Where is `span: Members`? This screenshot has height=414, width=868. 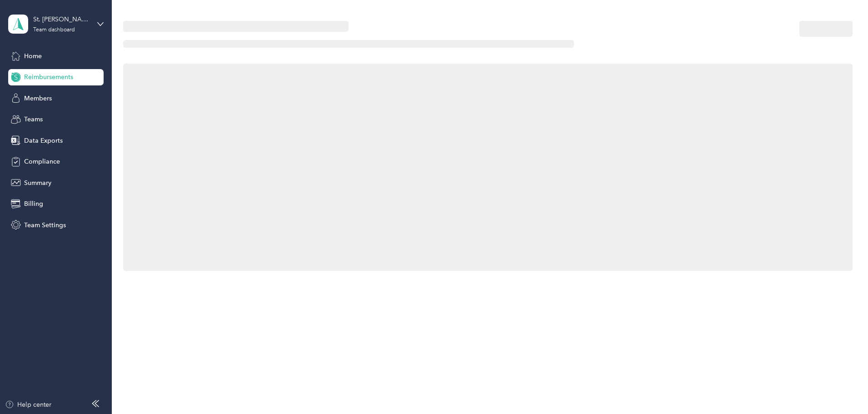 span: Members is located at coordinates (38, 98).